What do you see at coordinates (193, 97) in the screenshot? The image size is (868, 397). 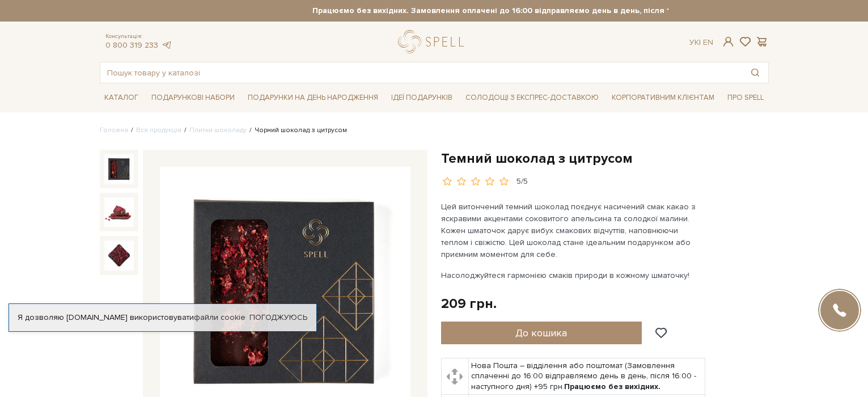 I see `span: Подарункові набори` at bounding box center [193, 97].